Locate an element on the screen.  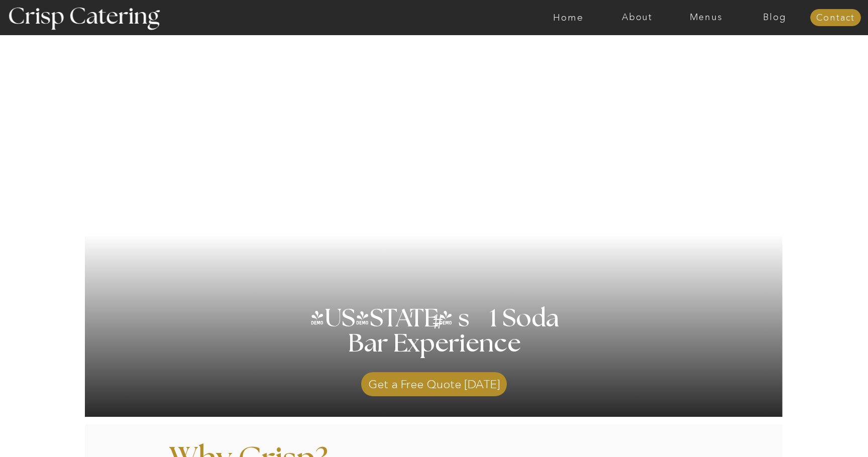
nav: Blog is located at coordinates (775, 18).